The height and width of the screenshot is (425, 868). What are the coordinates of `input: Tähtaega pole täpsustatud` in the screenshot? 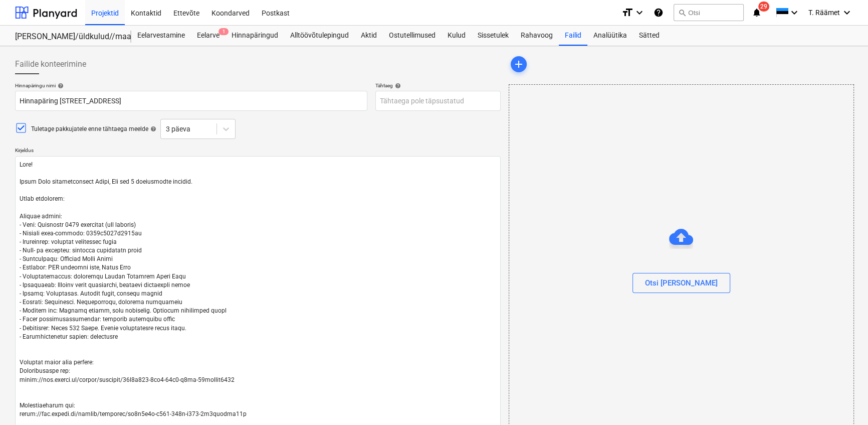 It's located at (438, 101).